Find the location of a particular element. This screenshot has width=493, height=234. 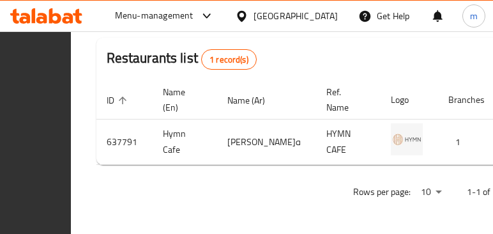

div: Rows per page: is located at coordinates (431, 192).